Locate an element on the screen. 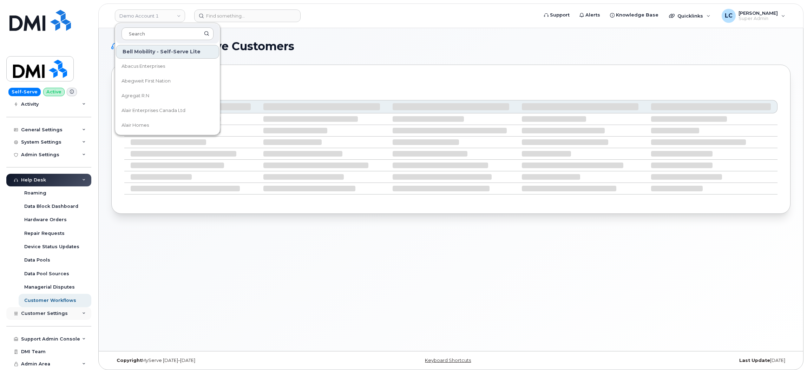 This screenshot has width=807, height=370. a: Abegweit First Nation is located at coordinates (168, 81).